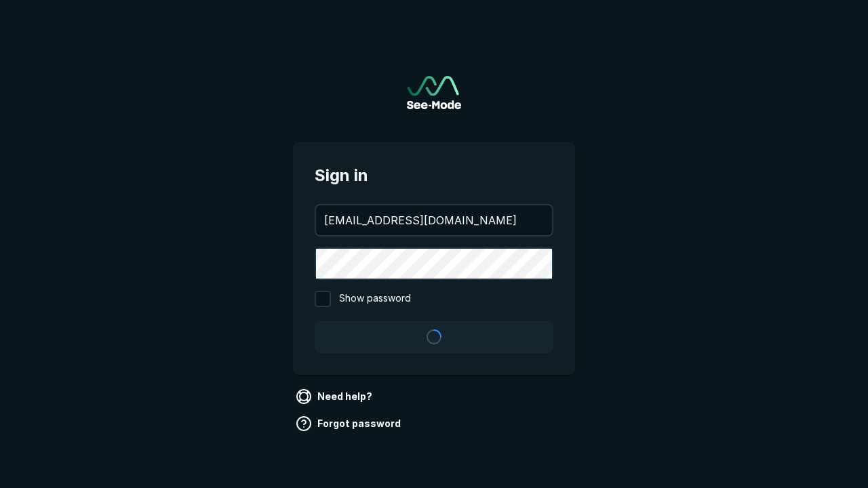 The height and width of the screenshot is (488, 868). What do you see at coordinates (349, 424) in the screenshot?
I see `a: Forgot password` at bounding box center [349, 424].